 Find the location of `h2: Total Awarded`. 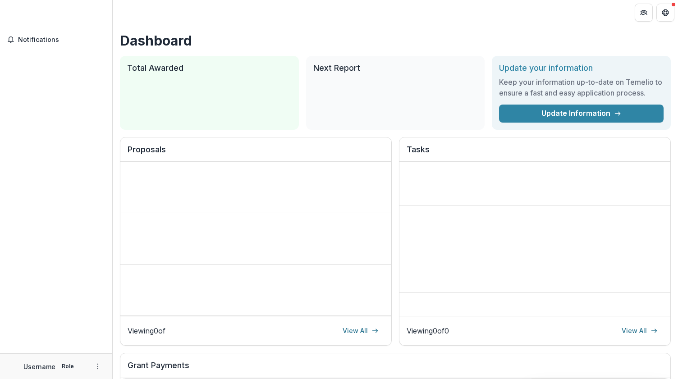

h2: Total Awarded is located at coordinates (209, 68).